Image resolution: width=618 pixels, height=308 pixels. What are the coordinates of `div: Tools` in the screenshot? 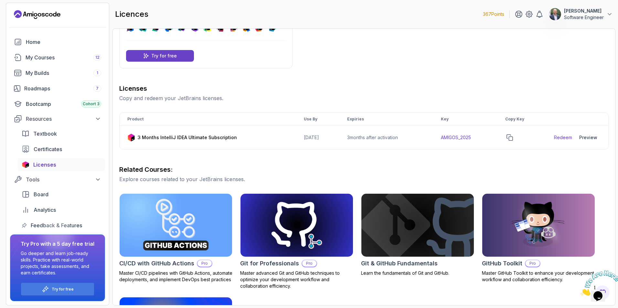 It's located at (63, 180).